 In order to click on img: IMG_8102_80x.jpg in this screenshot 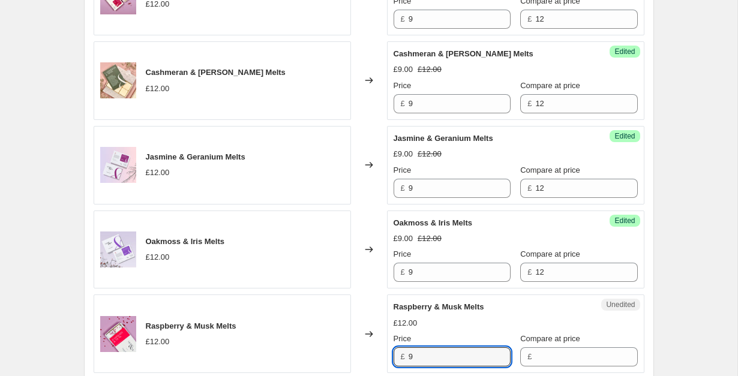, I will do `click(118, 334)`.